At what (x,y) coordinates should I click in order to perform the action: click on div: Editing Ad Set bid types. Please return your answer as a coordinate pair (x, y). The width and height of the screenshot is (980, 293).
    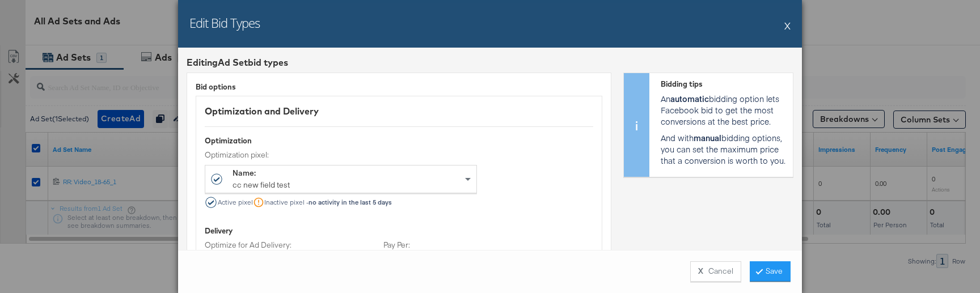
    Looking at the image, I should click on (490, 62).